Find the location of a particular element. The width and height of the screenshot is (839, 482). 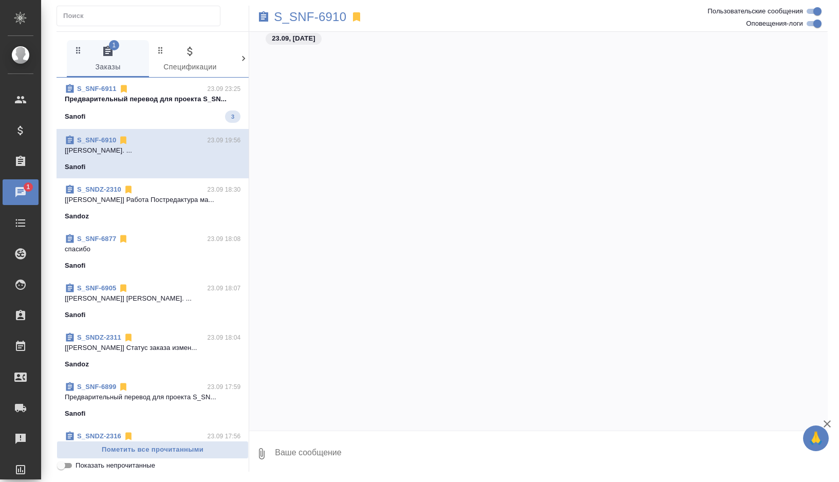

a: S_SNDZ-2311 is located at coordinates (99, 337).